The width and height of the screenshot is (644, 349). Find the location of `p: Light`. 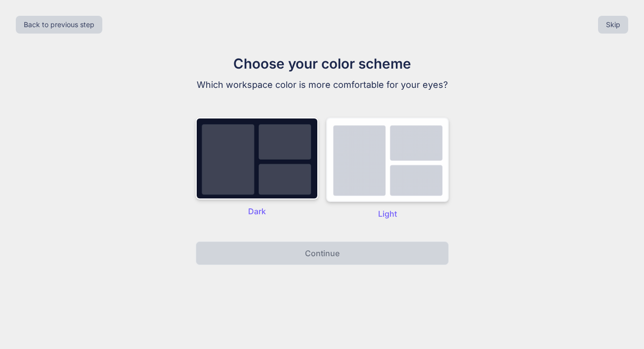

p: Light is located at coordinates (387, 214).